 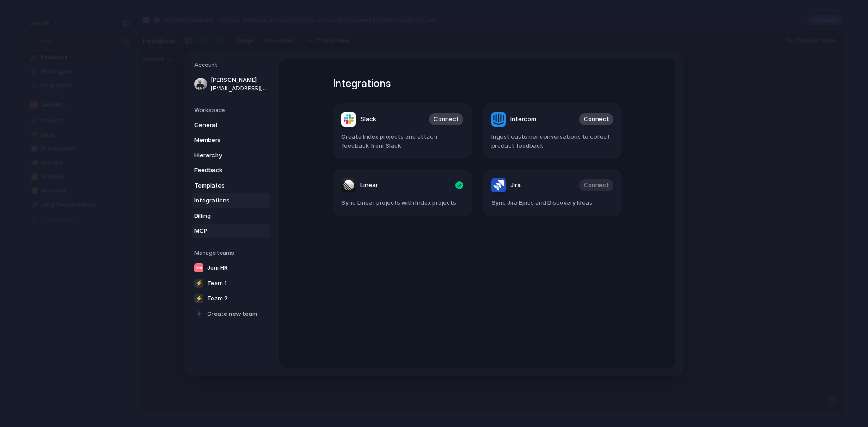 What do you see at coordinates (223, 140) in the screenshot?
I see `span: Members` at bounding box center [223, 140].